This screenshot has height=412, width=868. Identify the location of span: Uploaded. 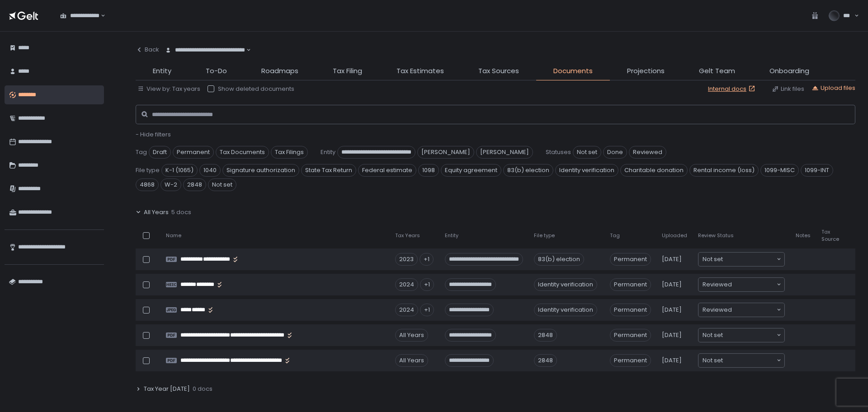
(675, 236).